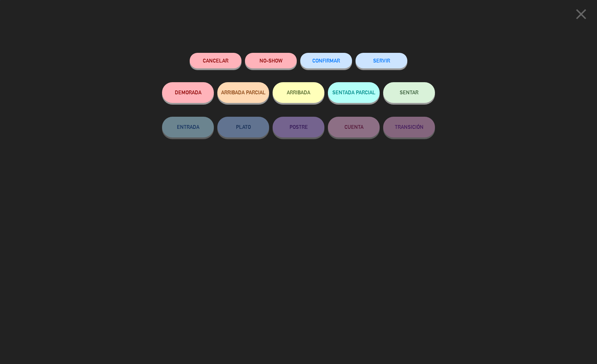 The image size is (597, 364). Describe the element at coordinates (299, 127) in the screenshot. I see `button: POSTRE` at that location.